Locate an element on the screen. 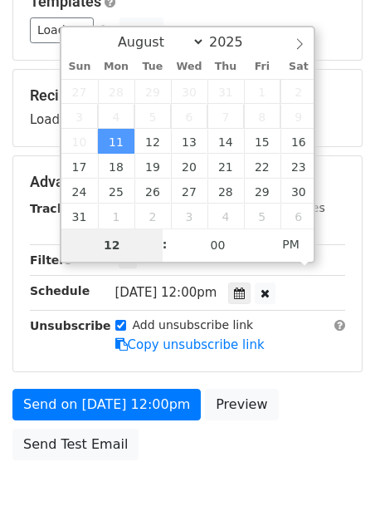 This screenshot has height=511, width=375. span: August 11, 2025 is located at coordinates (116, 141).